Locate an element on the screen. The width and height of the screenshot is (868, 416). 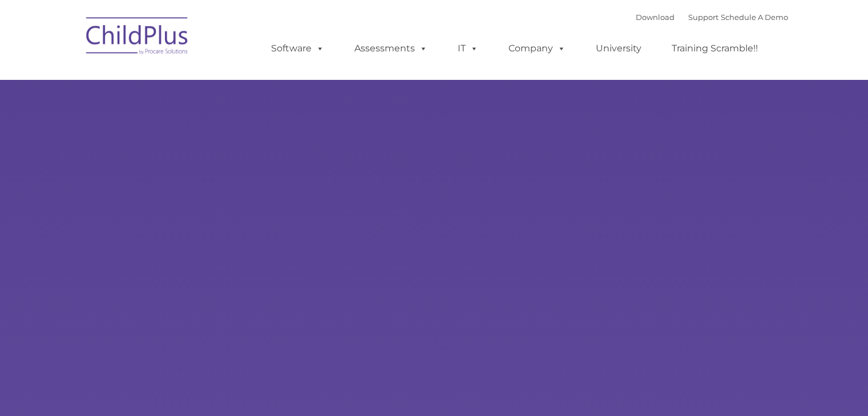
a: Training Scramble!! is located at coordinates (714, 49).